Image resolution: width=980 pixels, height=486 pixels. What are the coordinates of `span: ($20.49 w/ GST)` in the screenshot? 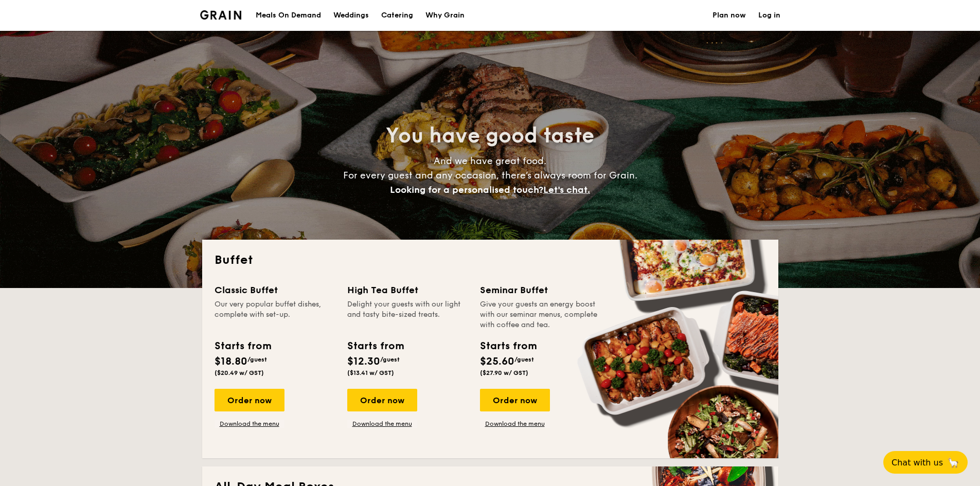 It's located at (239, 373).